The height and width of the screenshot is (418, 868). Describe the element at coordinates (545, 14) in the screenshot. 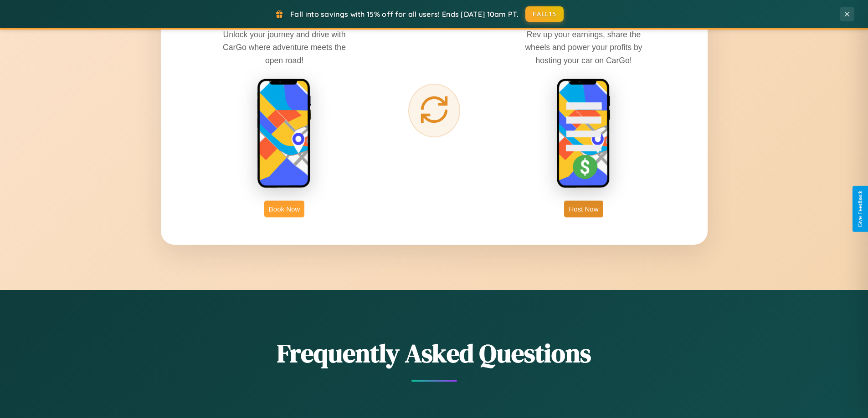

I see `button: FALL15` at that location.